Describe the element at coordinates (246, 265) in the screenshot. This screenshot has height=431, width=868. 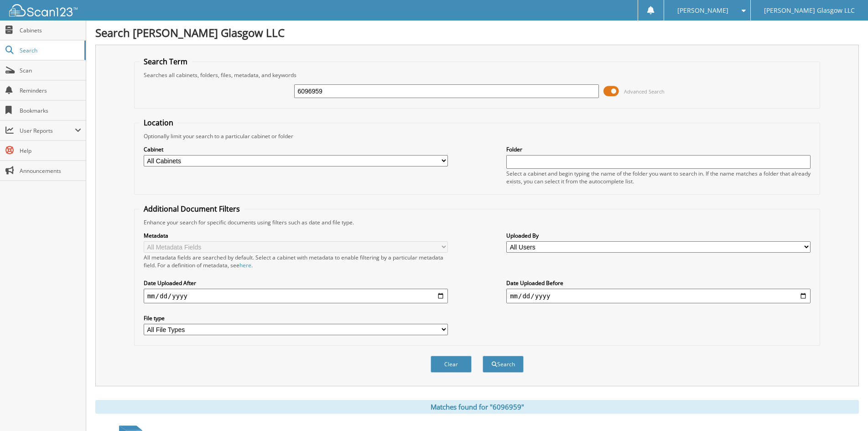
I see `a: here` at that location.